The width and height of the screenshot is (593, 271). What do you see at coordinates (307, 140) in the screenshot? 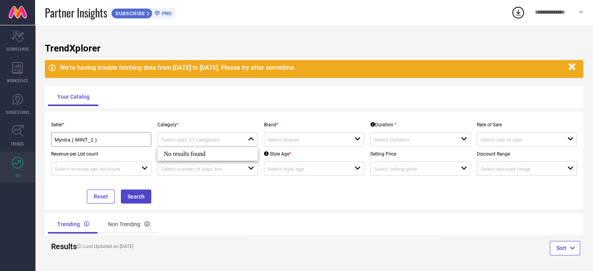
I see `input: Select brands` at bounding box center [307, 140].